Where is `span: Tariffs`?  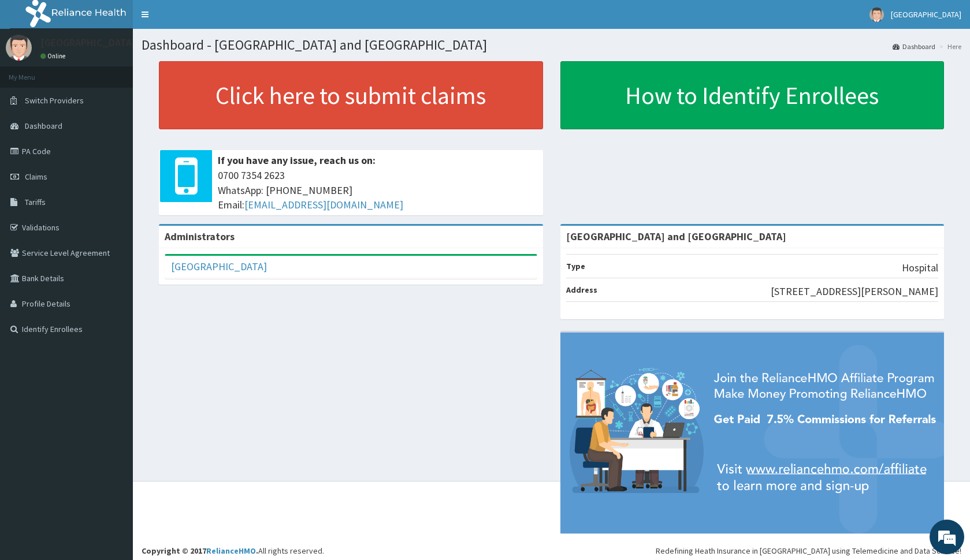 span: Tariffs is located at coordinates (35, 202).